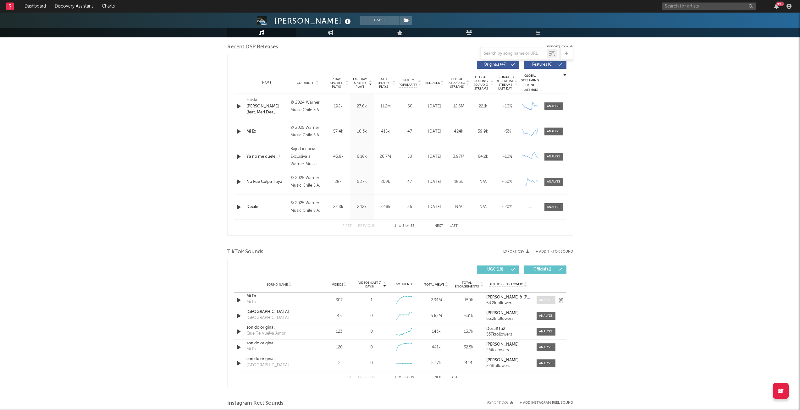 The width and height of the screenshot is (800, 410). Describe the element at coordinates (339, 348) in the screenshot. I see `div: 120` at that location.